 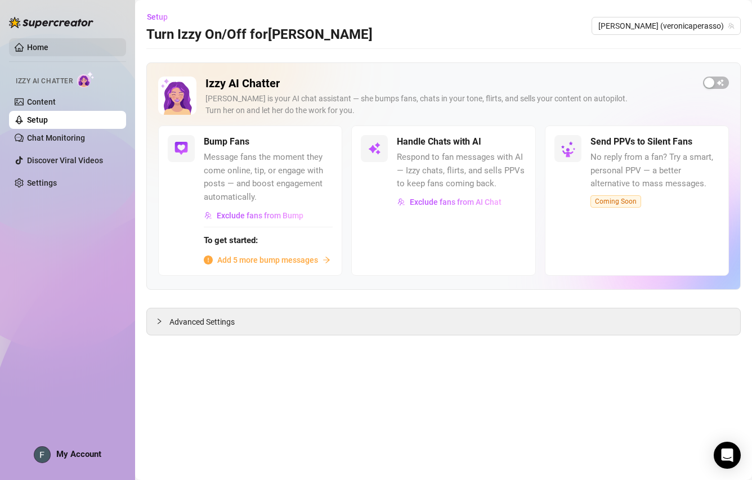 What do you see at coordinates (79, 454) in the screenshot?
I see `span: My Account` at bounding box center [79, 454].